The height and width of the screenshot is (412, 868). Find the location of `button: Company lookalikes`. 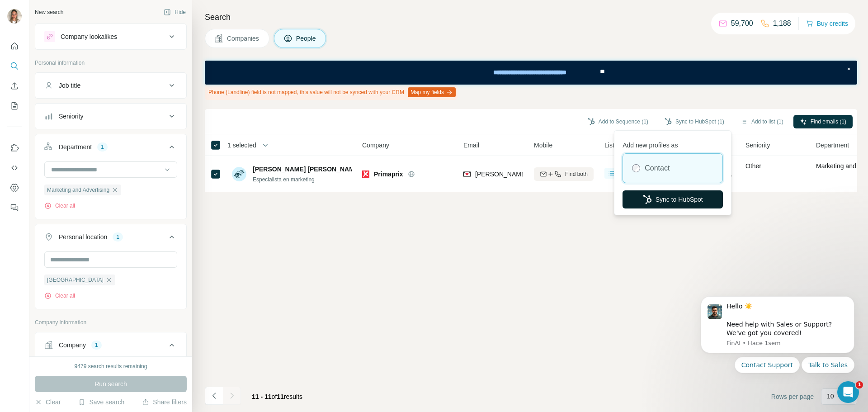

button: Company lookalikes is located at coordinates (111, 37).